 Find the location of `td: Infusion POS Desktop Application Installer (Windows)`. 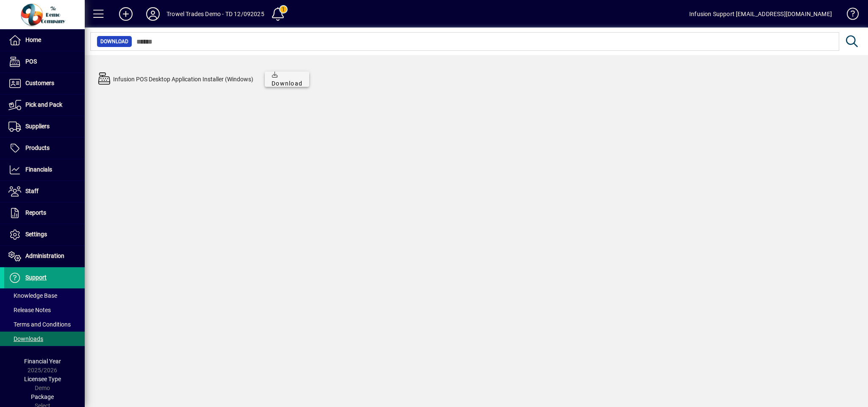

td: Infusion POS Desktop Application Installer (Windows) is located at coordinates (183, 79).